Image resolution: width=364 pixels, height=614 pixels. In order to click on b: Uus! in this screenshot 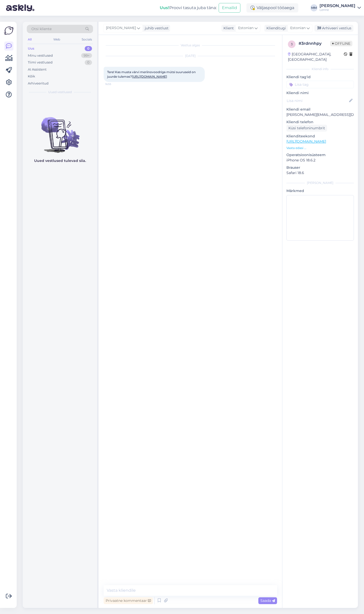, I will do `click(165, 8)`.